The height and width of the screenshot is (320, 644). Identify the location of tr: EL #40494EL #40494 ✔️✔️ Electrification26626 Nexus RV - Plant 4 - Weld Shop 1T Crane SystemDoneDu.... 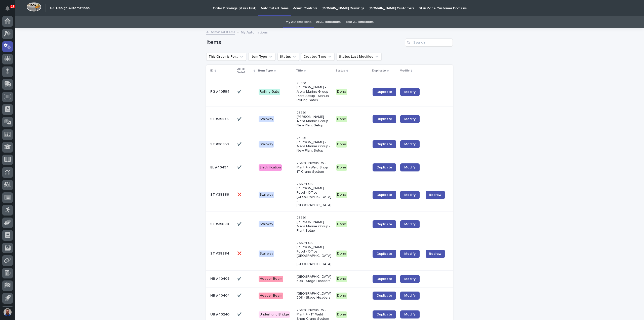
(330, 167).